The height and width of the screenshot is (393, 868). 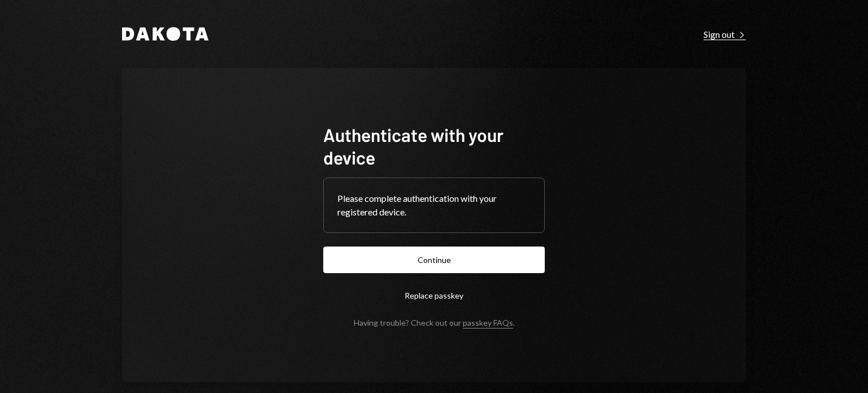 I want to click on button: Continue, so click(x=434, y=259).